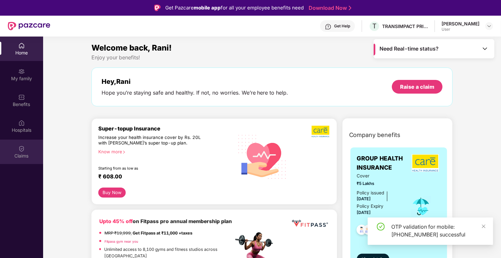  Describe the element at coordinates (112, 193) in the screenshot. I see `button: Buy Now` at that location.